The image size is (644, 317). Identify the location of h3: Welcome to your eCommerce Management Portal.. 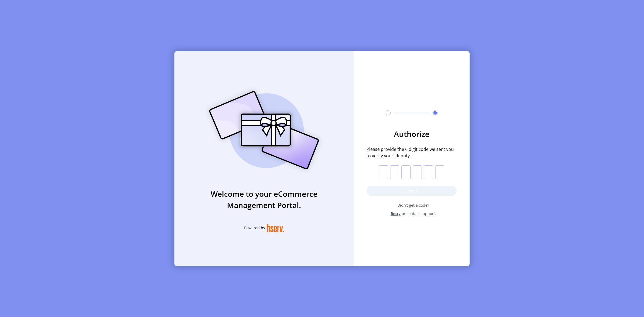
(264, 199).